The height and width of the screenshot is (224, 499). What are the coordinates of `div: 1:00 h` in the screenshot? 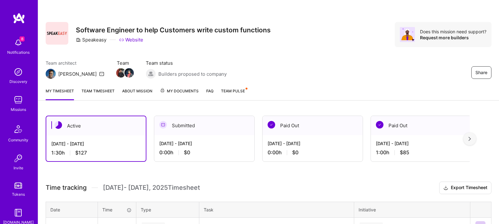 It's located at (421, 153).